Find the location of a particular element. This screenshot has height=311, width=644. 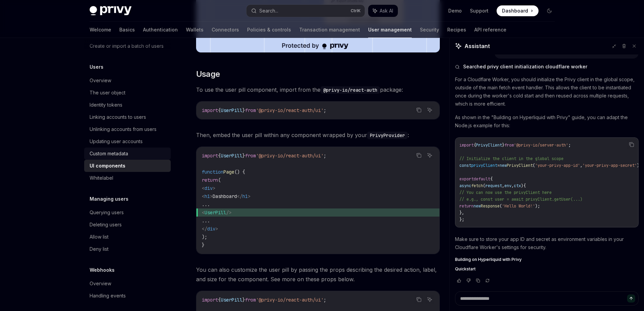

a: Unlinking accounts from users is located at coordinates (128, 129).